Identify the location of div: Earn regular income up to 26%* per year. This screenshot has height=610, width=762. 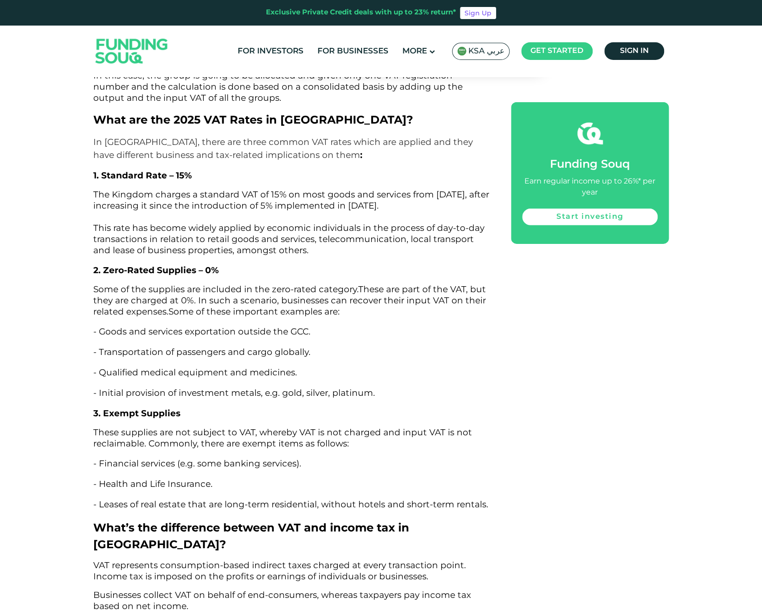
(590, 187).